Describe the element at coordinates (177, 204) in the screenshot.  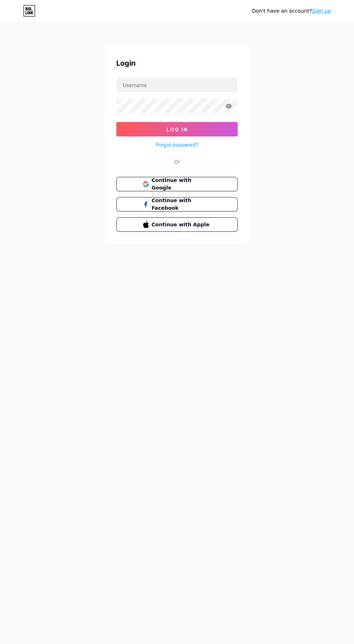
I see `button: Continue with Facebook` at that location.